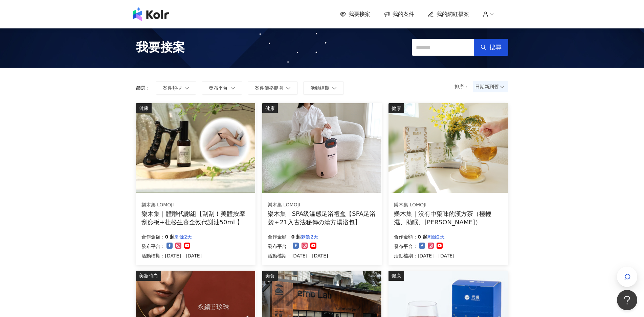 The width and height of the screenshot is (644, 317). Describe the element at coordinates (322, 148) in the screenshot. I see `img: SPA級溫感足浴禮盒【SPA足浴袋＋21入古法秘傳の漢方湯浴包】` at that location.